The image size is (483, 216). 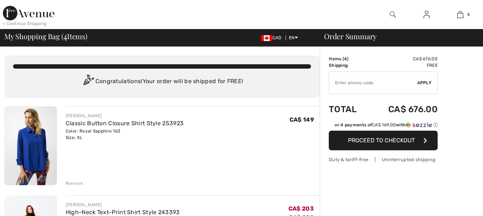 What do you see at coordinates (383, 126) in the screenshot?
I see `div: or 4 payments ofCA$ 169.00withSezzle Click to learn more about Sezzle` at bounding box center [383, 126].